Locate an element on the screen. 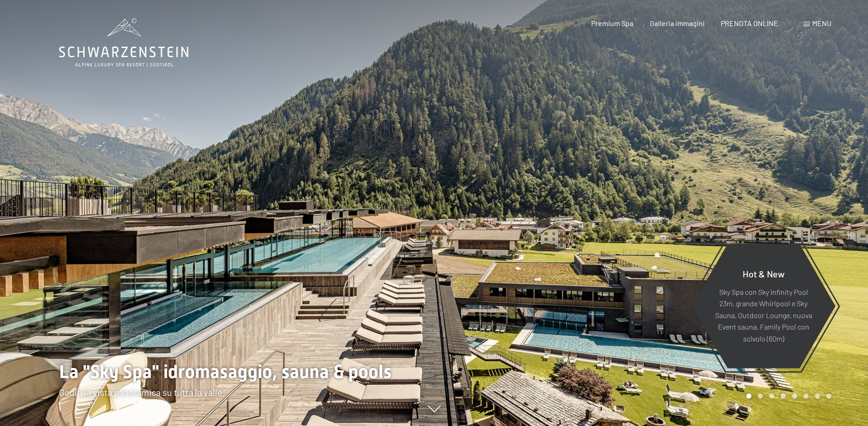 The image size is (868, 426). div: Carousel Page 8 is located at coordinates (828, 396).